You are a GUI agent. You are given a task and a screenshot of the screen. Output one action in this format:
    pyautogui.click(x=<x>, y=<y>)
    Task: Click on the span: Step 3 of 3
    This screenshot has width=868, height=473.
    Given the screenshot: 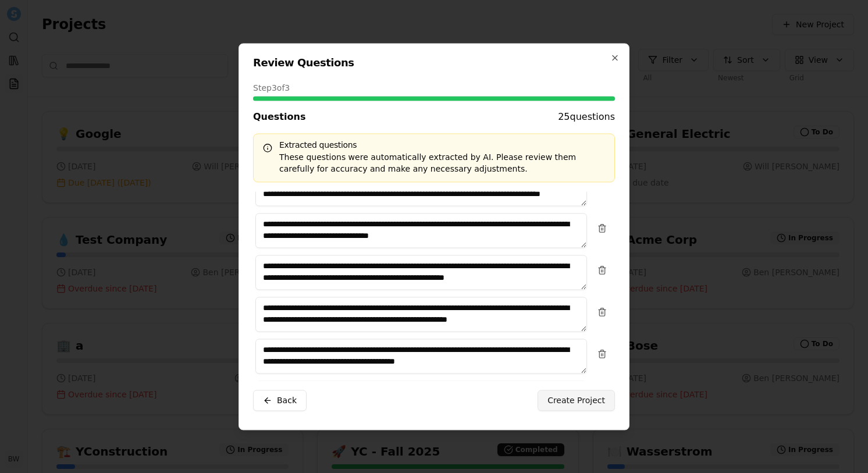 What is the action you would take?
    pyautogui.click(x=271, y=88)
    